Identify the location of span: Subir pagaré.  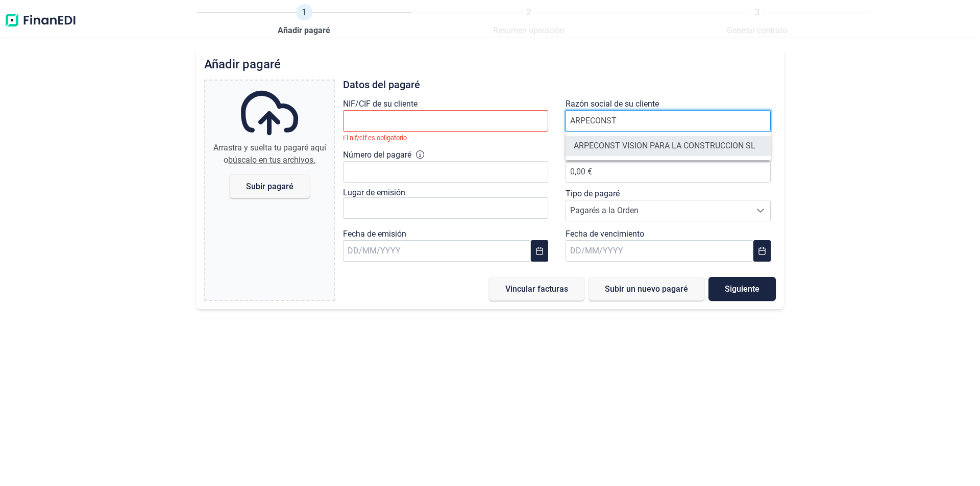
(270, 186).